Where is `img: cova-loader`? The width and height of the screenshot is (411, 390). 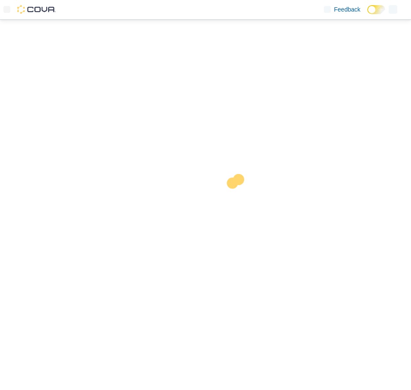 img: cova-loader is located at coordinates (237, 200).